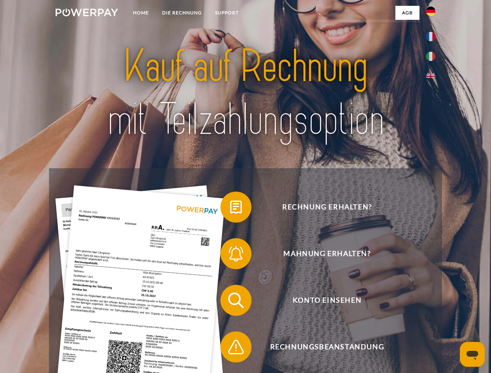  What do you see at coordinates (236, 207) in the screenshot?
I see `img: qb_bill.svg` at bounding box center [236, 207].